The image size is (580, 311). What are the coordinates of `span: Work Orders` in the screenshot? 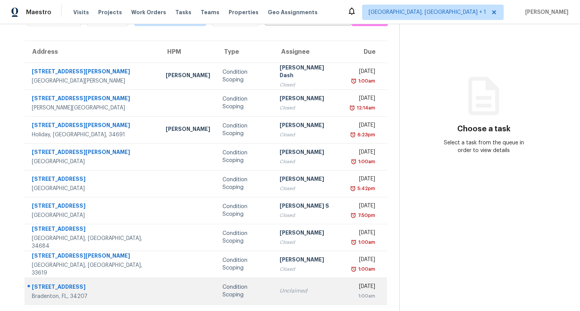 It's located at (148, 12).